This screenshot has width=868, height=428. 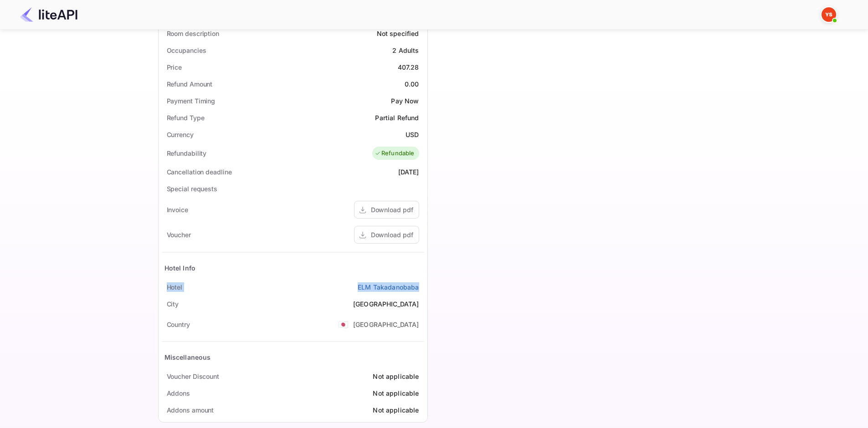 I want to click on div: Refundable, so click(x=395, y=154).